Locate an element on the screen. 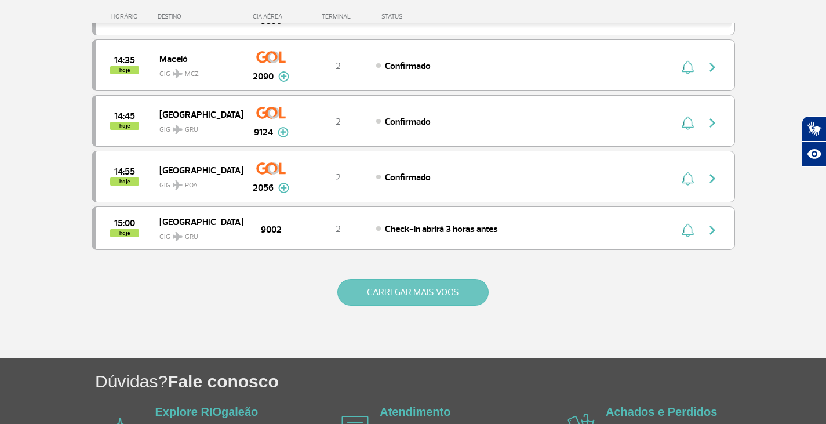  h1: Dúvidas? is located at coordinates (460, 381).